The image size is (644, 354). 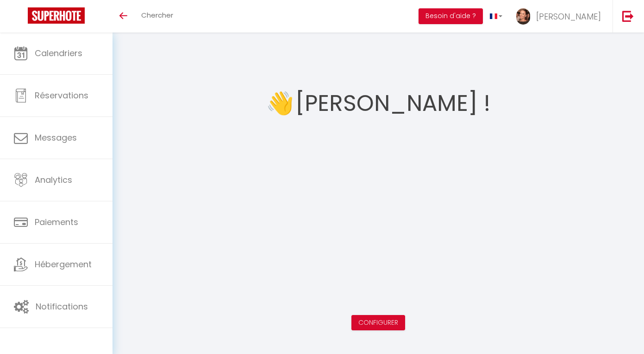 What do you see at coordinates (53, 180) in the screenshot?
I see `span: Analytics` at bounding box center [53, 180].